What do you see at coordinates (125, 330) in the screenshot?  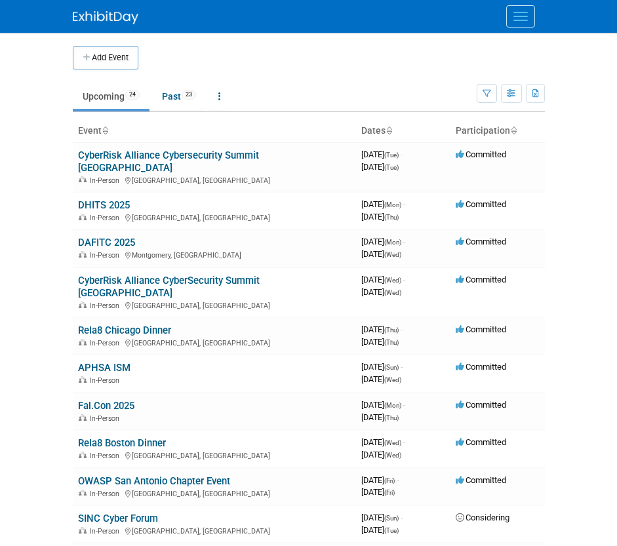 I see `a: Rela8 Chicago Dinner` at bounding box center [125, 330].